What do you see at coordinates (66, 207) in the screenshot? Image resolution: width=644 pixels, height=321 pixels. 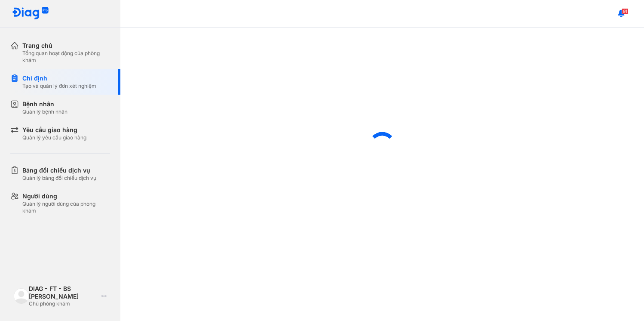 I see `div: Quản lý người dùng của phòng khám` at bounding box center [66, 207].